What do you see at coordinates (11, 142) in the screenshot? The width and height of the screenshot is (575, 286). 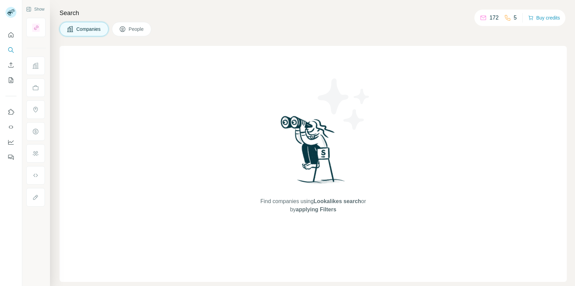 I see `button: Dashboard` at bounding box center [11, 142].